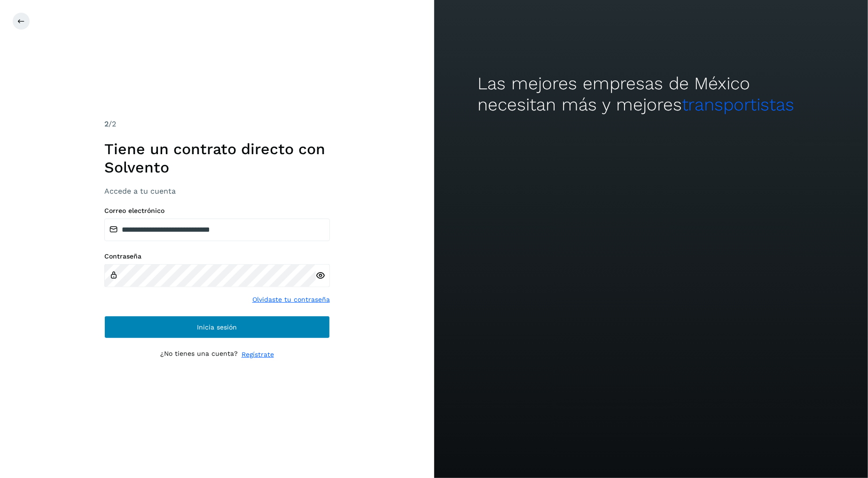  I want to click on a: Regístrate, so click(258, 354).